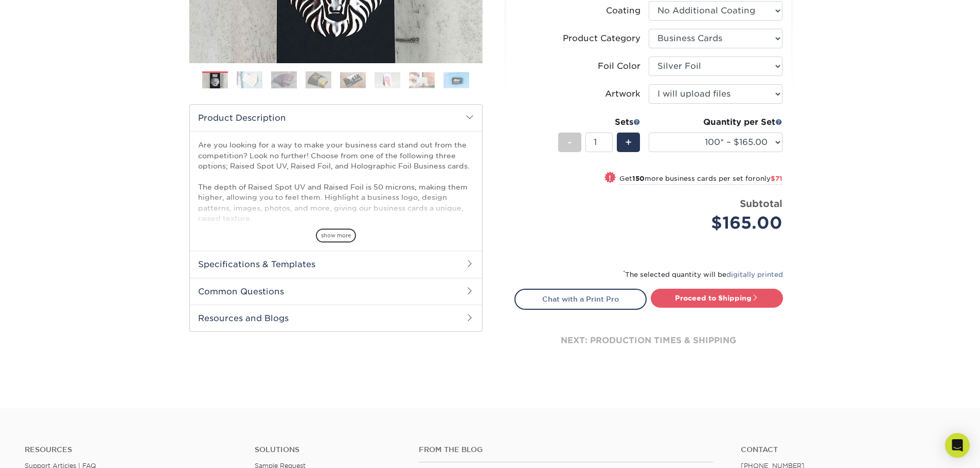 Image resolution: width=980 pixels, height=468 pixels. Describe the element at coordinates (336, 118) in the screenshot. I see `h2: Product Description` at that location.